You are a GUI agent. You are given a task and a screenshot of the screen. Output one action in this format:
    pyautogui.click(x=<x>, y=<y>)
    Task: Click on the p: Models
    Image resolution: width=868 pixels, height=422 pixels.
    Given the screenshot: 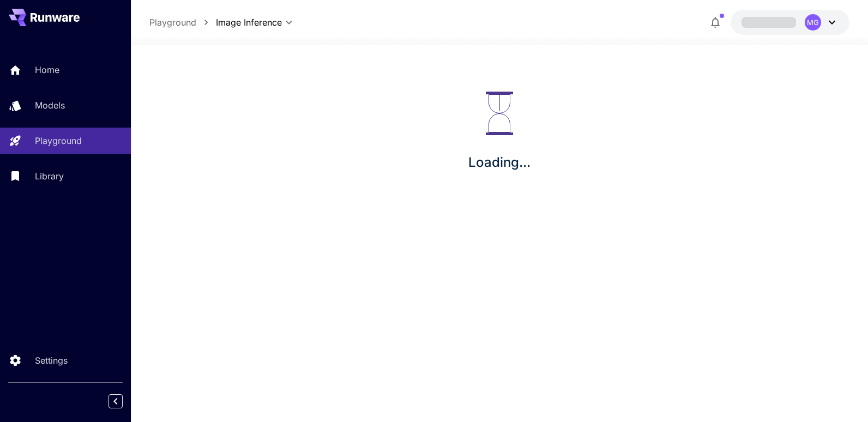 What is the action you would take?
    pyautogui.click(x=49, y=105)
    